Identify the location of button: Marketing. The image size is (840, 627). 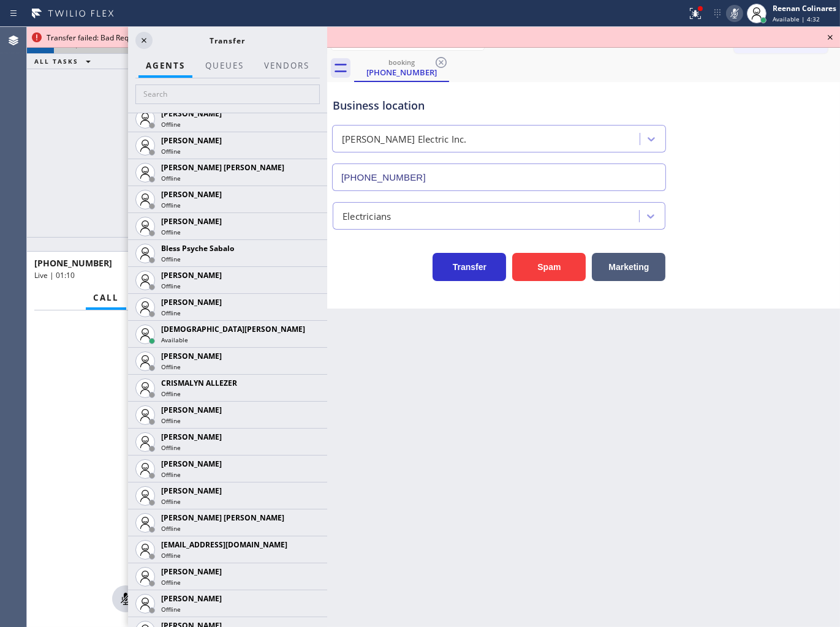
(629, 267).